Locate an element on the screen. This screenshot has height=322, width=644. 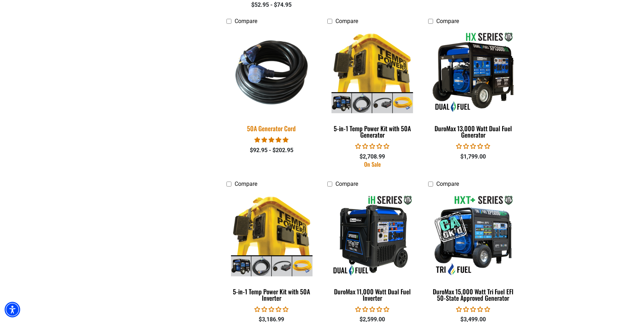
img: DuroMax 15,000 Watt Tri Fuel EFI 50-State Approved Generator is located at coordinates (473, 235).